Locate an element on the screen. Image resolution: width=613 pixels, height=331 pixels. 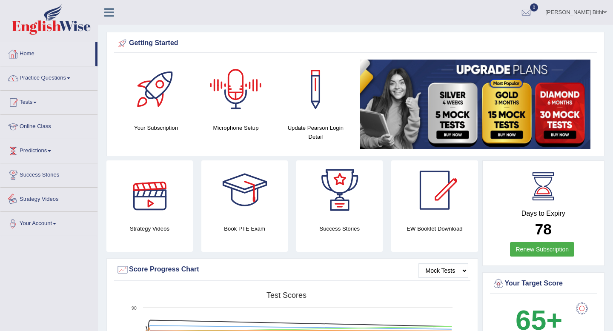
div: Getting Started is located at coordinates (355, 43).